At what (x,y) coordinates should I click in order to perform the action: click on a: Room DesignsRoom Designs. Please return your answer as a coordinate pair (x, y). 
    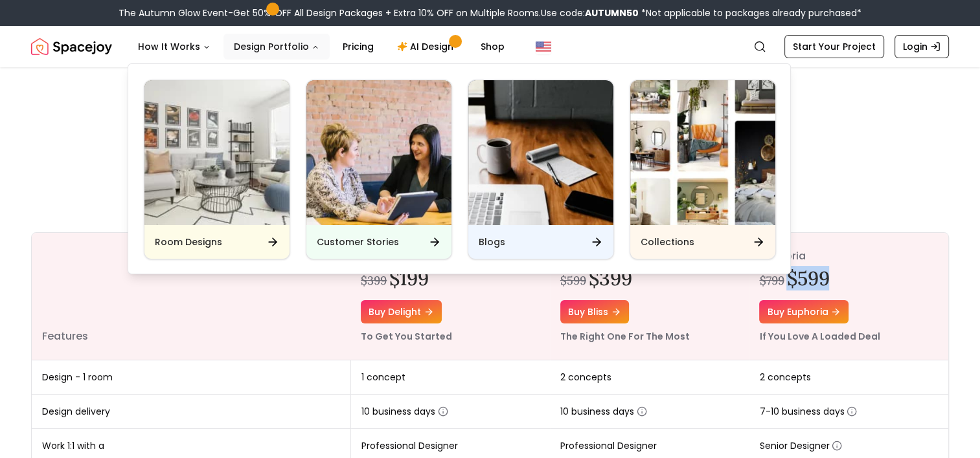
    Looking at the image, I should click on (217, 170).